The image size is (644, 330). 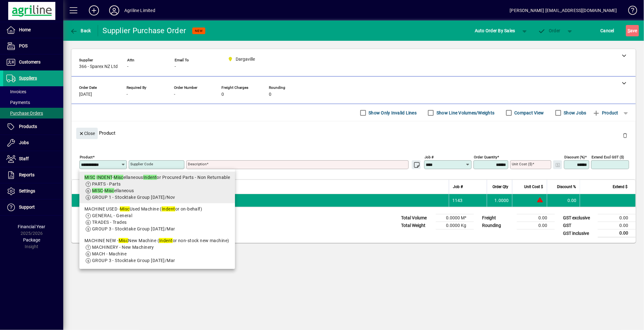 What do you see at coordinates (114, 10) in the screenshot?
I see `button: Profile` at bounding box center [114, 10].